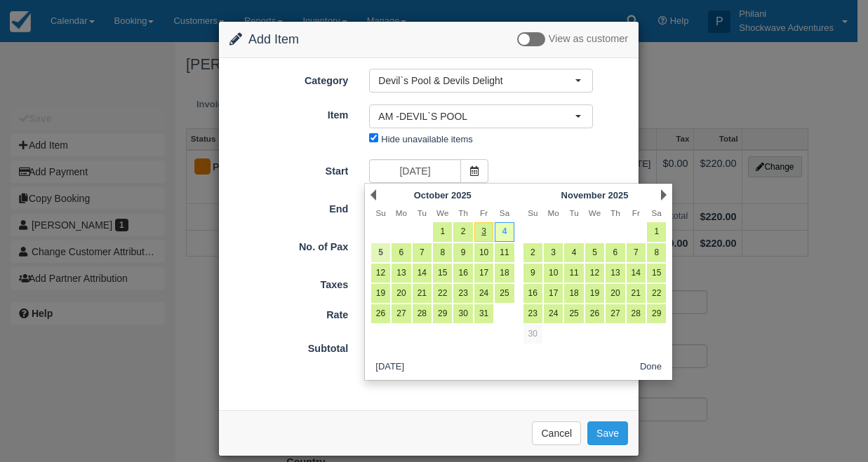 The image size is (868, 462). What do you see at coordinates (584, 195) in the screenshot?
I see `span: November` at bounding box center [584, 195].